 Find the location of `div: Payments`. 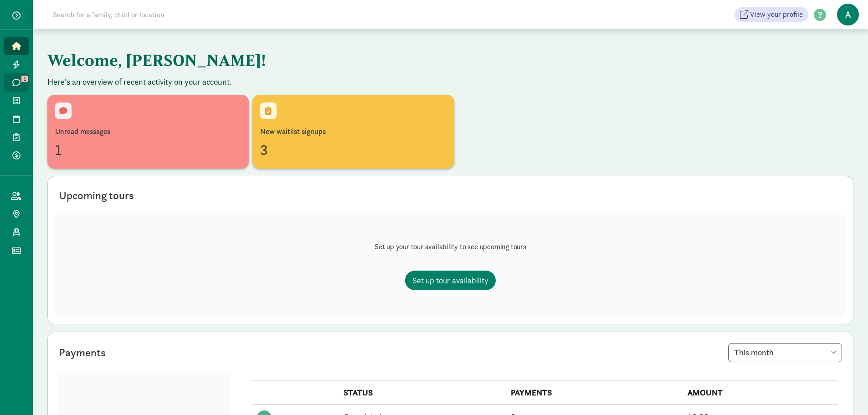

div: Payments is located at coordinates (82, 353).